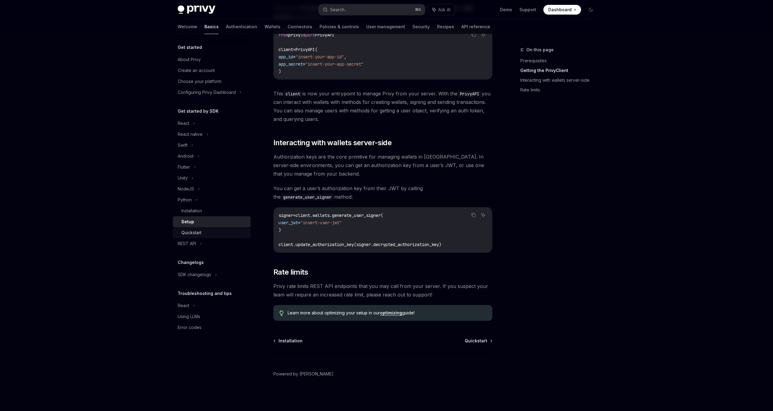 This screenshot has height=411, width=773. Describe the element at coordinates (506, 10) in the screenshot. I see `a: Demo` at that location.